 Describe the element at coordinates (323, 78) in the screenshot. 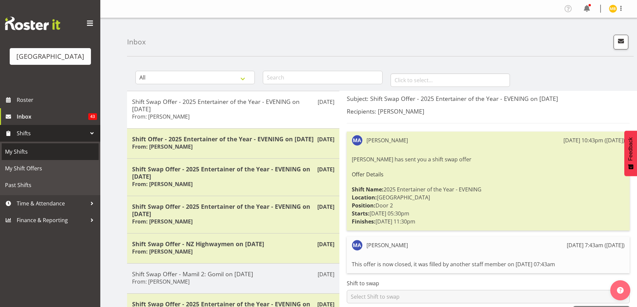

I see `input: Search` at that location.